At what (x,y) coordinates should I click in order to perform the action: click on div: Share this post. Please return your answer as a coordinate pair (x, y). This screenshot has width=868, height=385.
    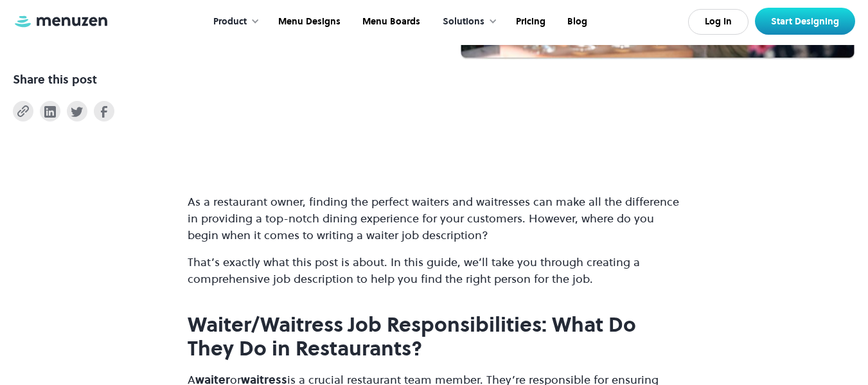
    Looking at the image, I should click on (55, 79).